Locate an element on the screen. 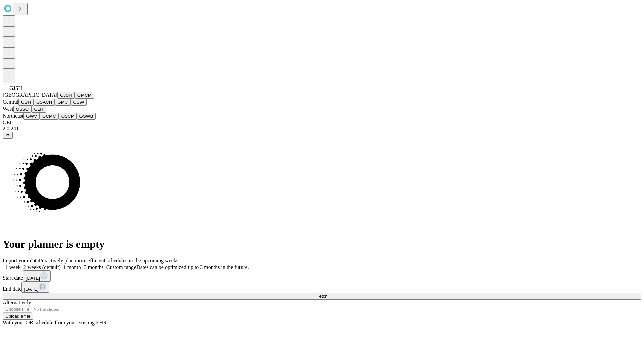 Image resolution: width=644 pixels, height=362 pixels. span: 2 weeks (default) is located at coordinates (42, 267).